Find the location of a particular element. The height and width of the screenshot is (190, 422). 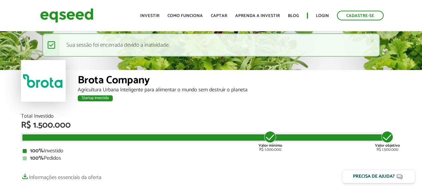

a: Captar is located at coordinates (219, 16).